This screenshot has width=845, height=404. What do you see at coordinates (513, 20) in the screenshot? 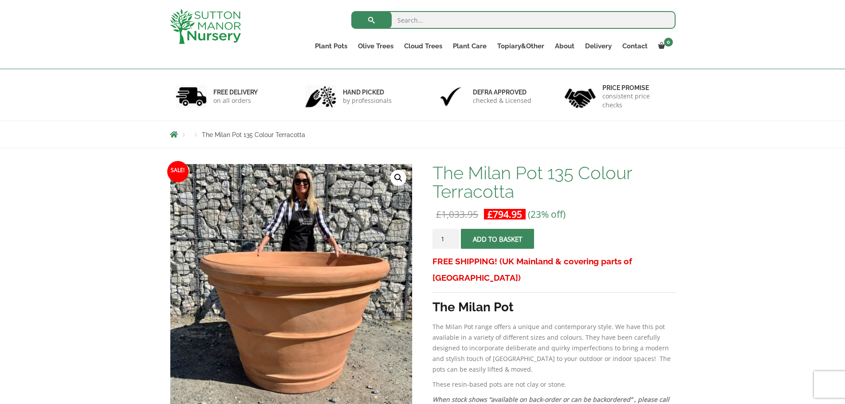
I see `input: Search...` at bounding box center [513, 20].